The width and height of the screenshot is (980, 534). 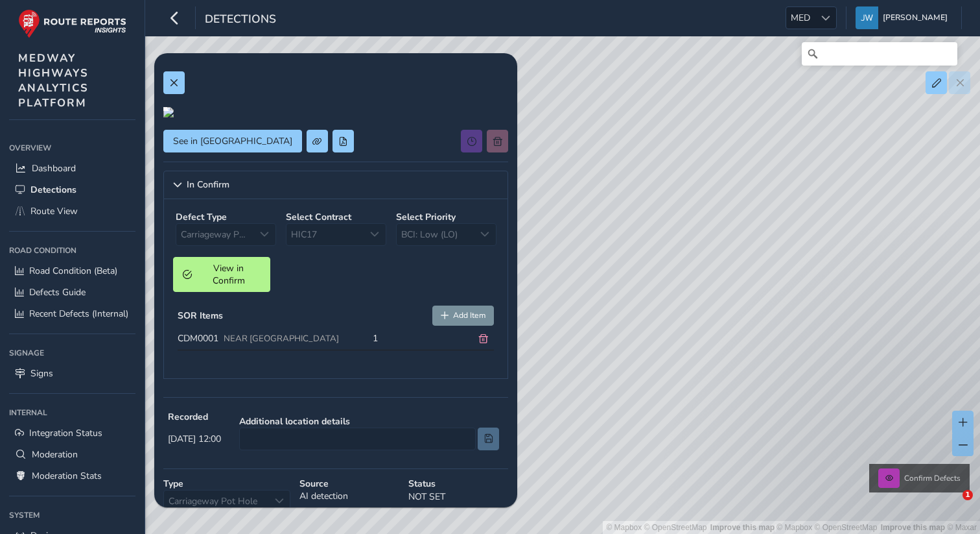 I want to click on div: Road Condition, so click(x=72, y=251).